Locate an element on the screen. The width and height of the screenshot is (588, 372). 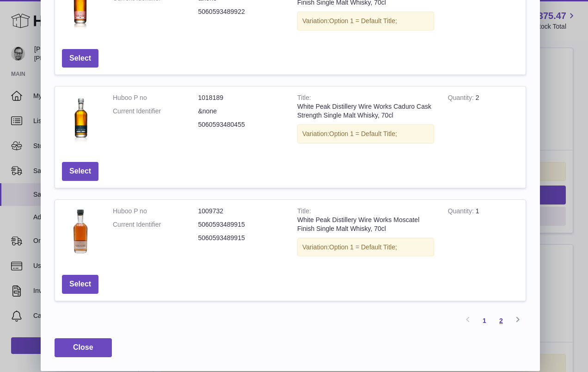
img: White Peak Distillery Wire Works Caduro Cask Strength Single Malt Whisky, 70cl is located at coordinates (80, 118).